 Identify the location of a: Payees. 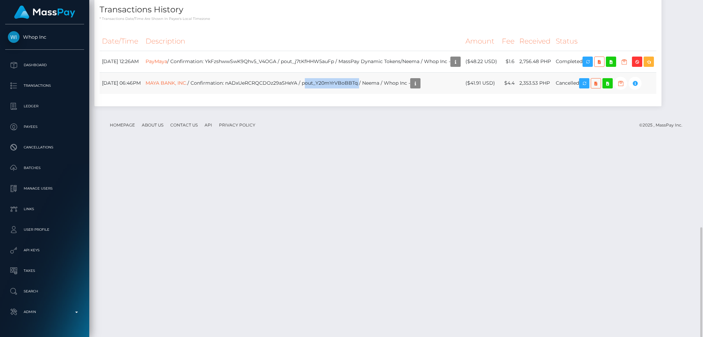
(45, 127).